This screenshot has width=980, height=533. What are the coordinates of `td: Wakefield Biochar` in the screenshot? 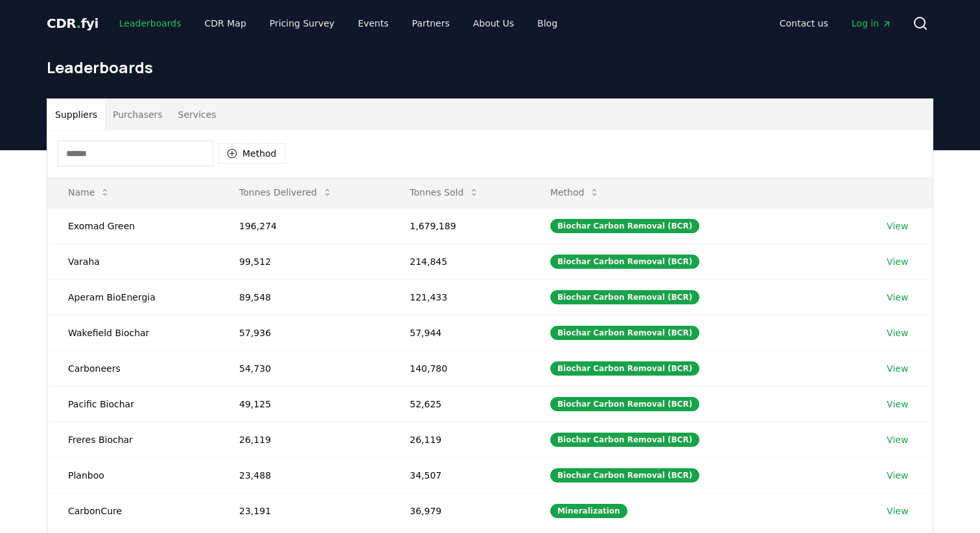 It's located at (133, 332).